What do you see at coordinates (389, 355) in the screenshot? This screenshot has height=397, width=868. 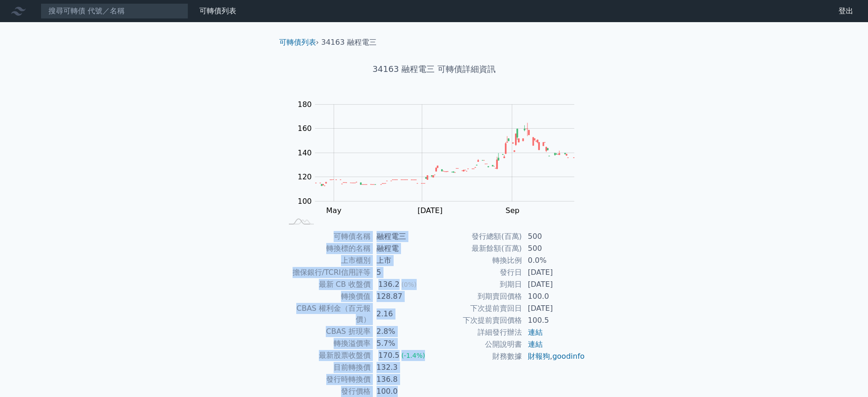 I see `div: 170.5` at bounding box center [389, 355].